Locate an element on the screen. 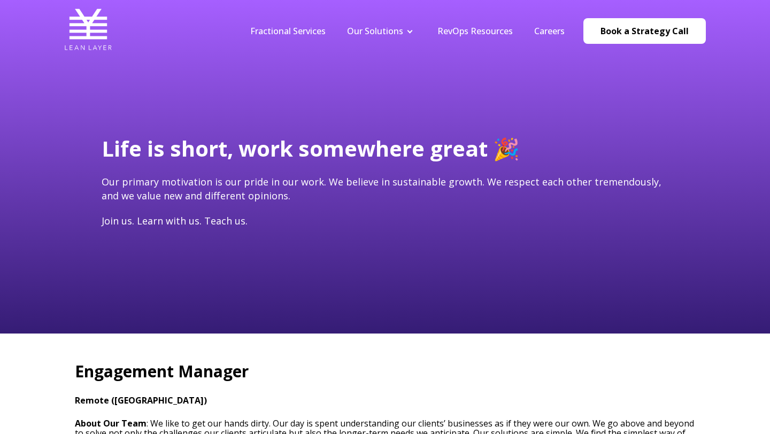 This screenshot has width=770, height=434. div: Navigation Menu is located at coordinates (407, 31).